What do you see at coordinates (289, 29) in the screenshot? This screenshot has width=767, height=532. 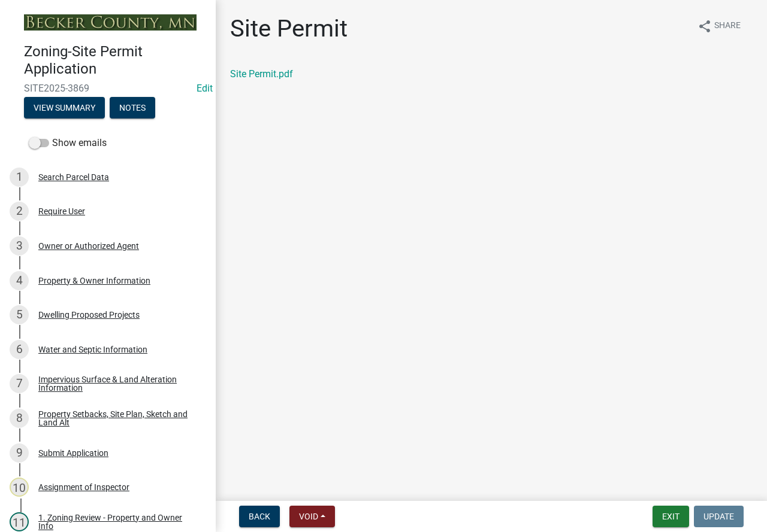 I see `h1: Site Permit` at bounding box center [289, 29].